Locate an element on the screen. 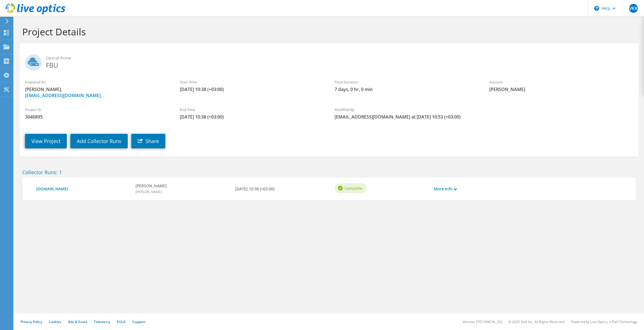 The width and height of the screenshot is (644, 330). a: Add Collector Runs is located at coordinates (99, 141).